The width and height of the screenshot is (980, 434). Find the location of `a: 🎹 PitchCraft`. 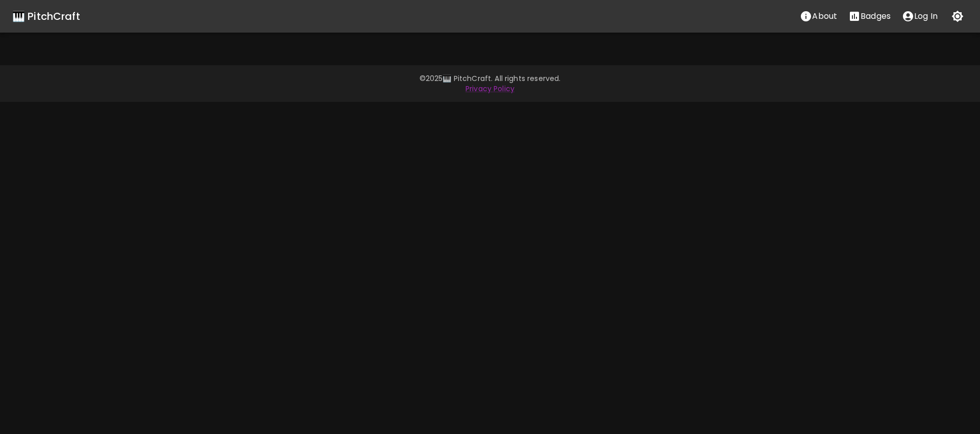

a: 🎹 PitchCraft is located at coordinates (46, 16).